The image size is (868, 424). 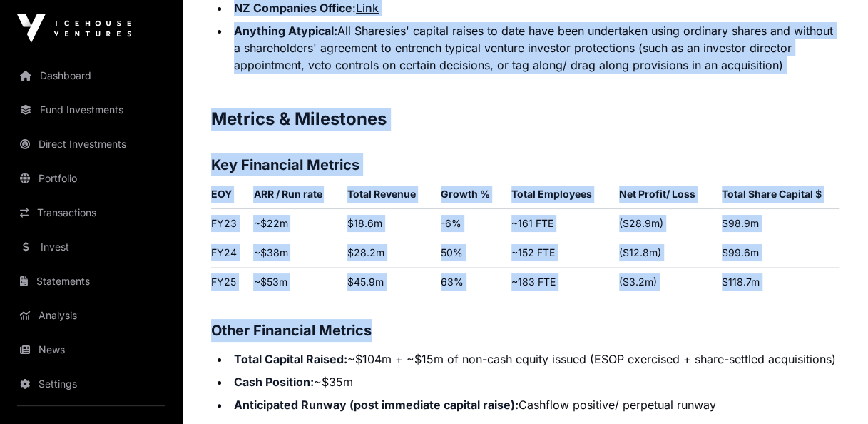 What do you see at coordinates (388, 252) in the screenshot?
I see `td: $28.2m` at bounding box center [388, 252].